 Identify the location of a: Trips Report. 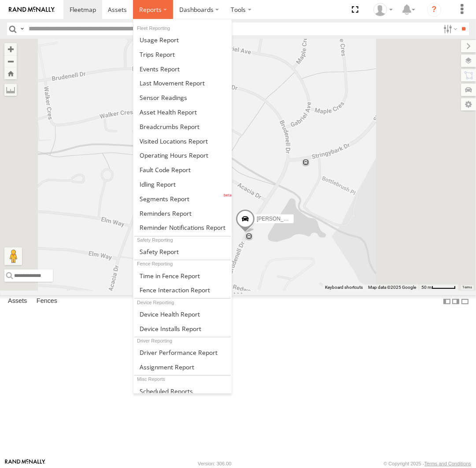
(182, 54).